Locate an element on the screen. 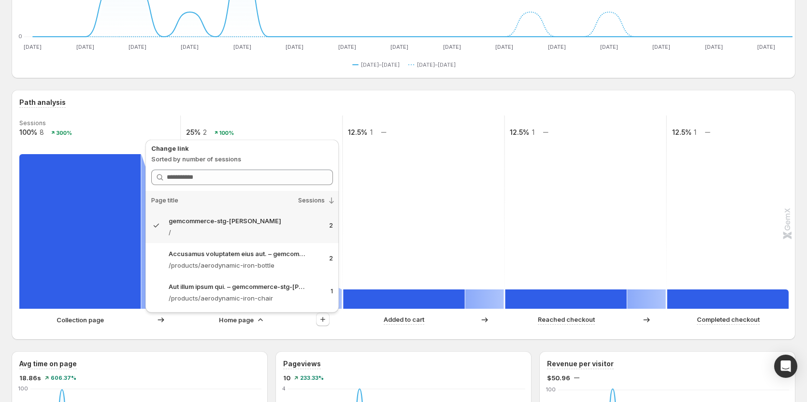  h3: Revenue per visitor is located at coordinates (581, 364).